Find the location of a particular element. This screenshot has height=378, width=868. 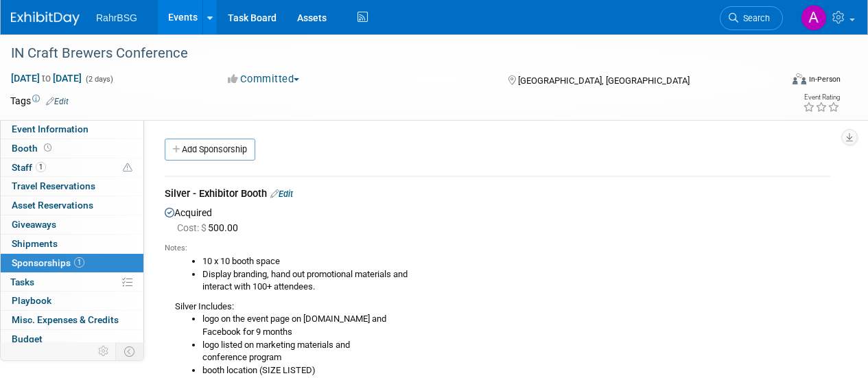

a: Shipments is located at coordinates (72, 244).